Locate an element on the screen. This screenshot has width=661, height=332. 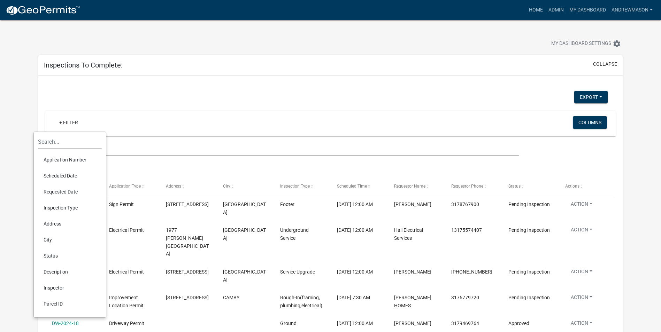
span: Scheduled Time is located at coordinates (352, 186).